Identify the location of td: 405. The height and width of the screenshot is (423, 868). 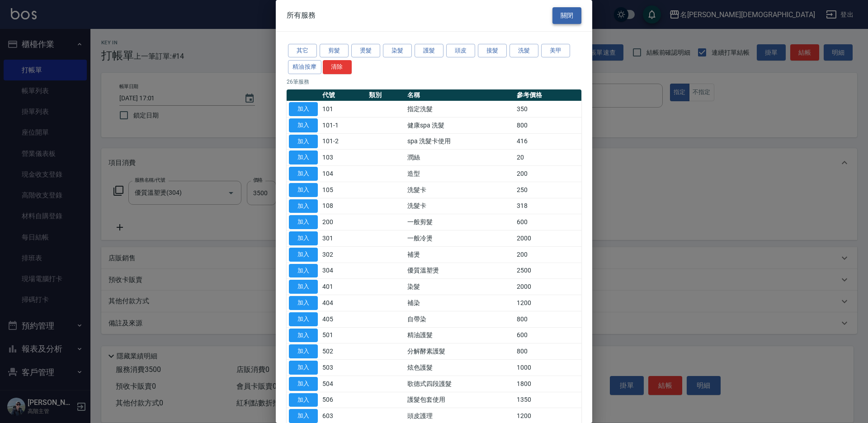
(343, 319).